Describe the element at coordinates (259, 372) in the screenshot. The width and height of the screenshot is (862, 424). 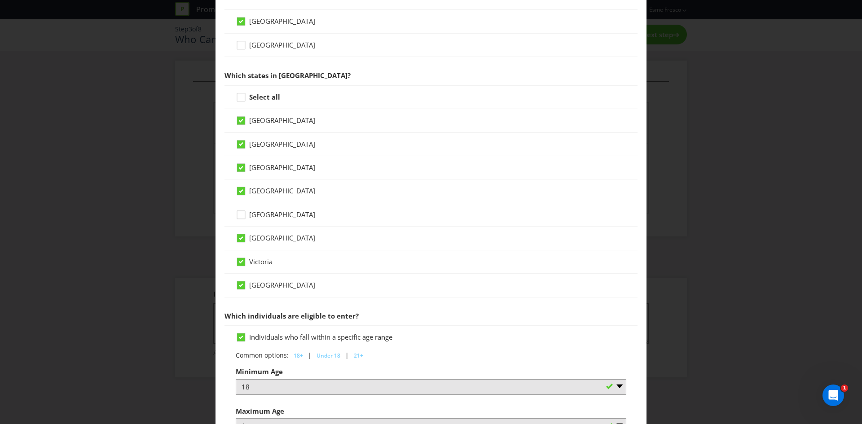
I see `span: Minimum Age` at that location.